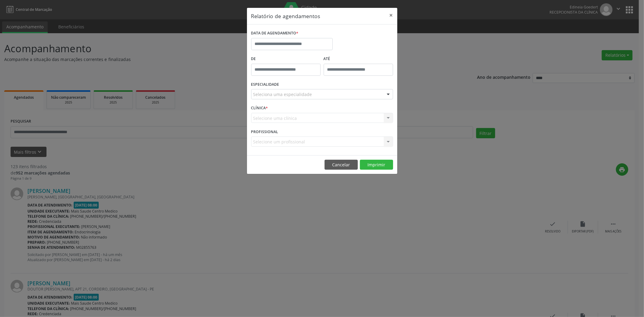 The height and width of the screenshot is (317, 644). Describe the element at coordinates (341, 165) in the screenshot. I see `button: Cancelar` at that location.